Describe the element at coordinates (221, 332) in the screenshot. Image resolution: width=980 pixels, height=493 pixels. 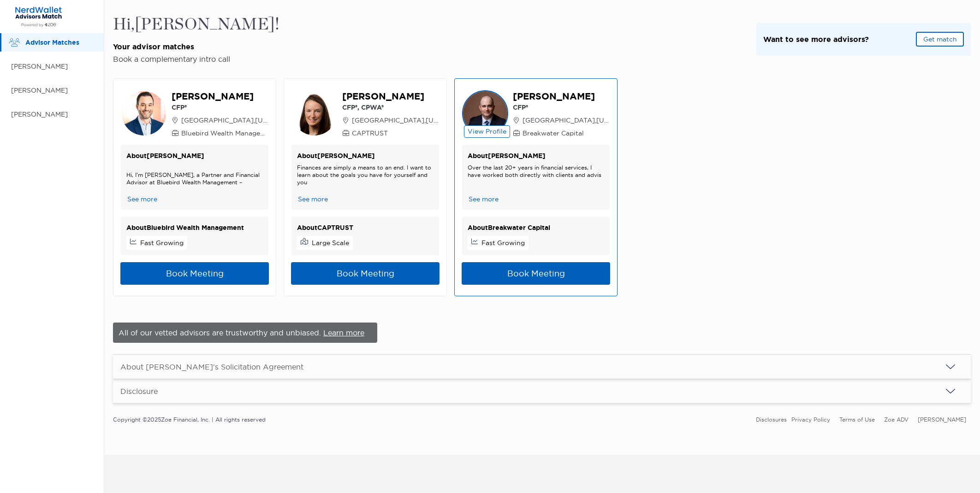
I see `span: All of our vetted advisors are trustworthy and unbiased.` at that location.